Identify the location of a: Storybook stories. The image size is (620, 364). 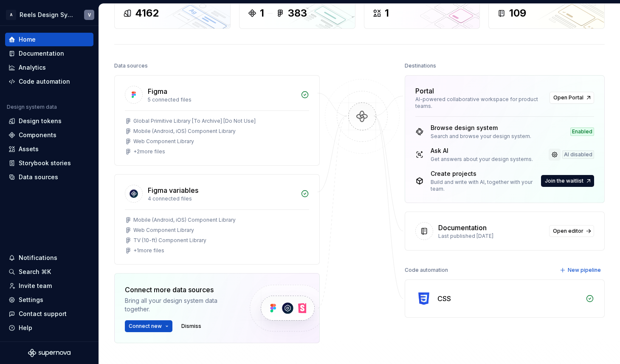
(49, 163).